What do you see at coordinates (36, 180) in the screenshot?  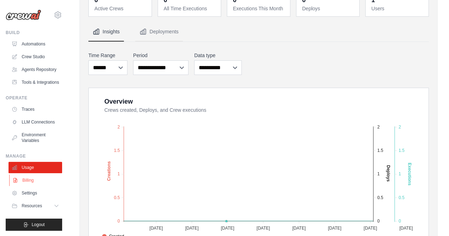 I see `a: Billing` at bounding box center [36, 180].